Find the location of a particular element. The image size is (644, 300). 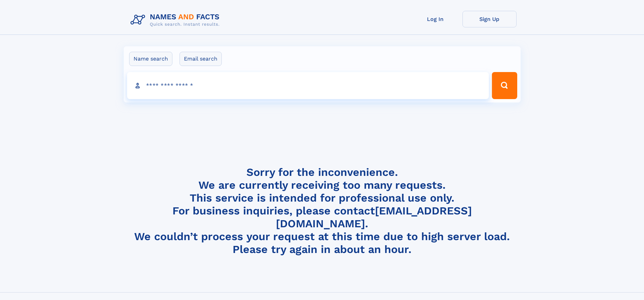

button: Search Button is located at coordinates (505, 86).